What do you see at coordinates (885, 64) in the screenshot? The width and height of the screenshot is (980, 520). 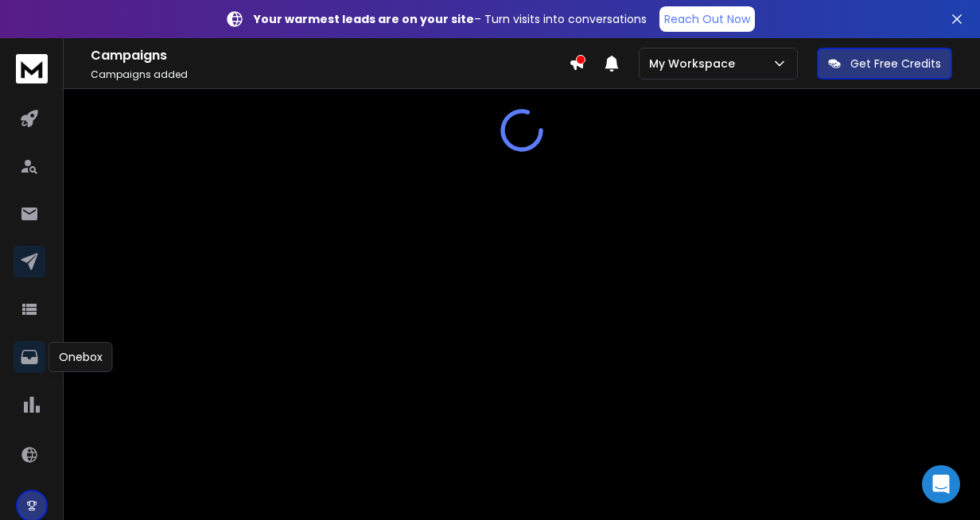 I see `button: Get Free Credits` at bounding box center [885, 64].